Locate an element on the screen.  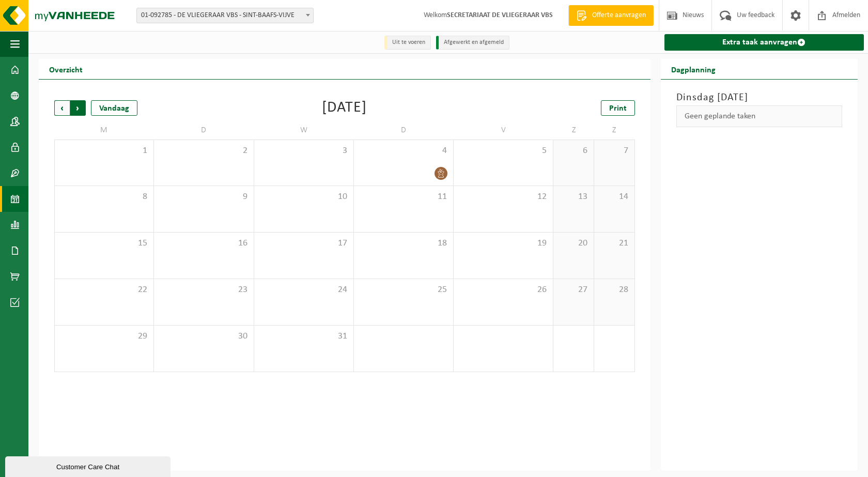
span: 9 is located at coordinates (204, 197).